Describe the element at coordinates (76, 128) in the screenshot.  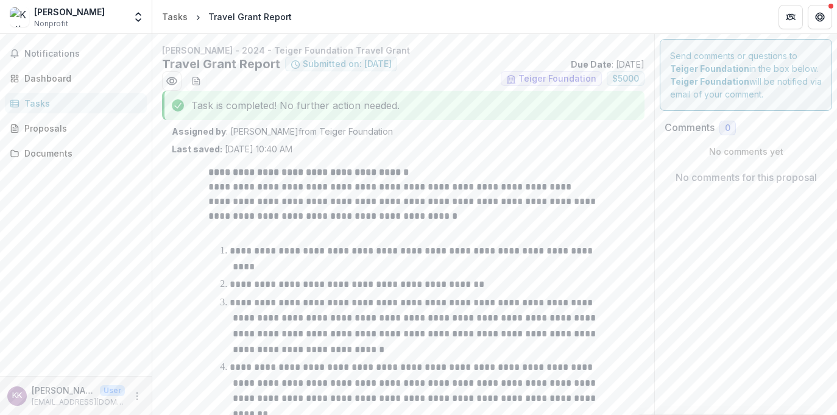
I see `a: Proposals` at that location.